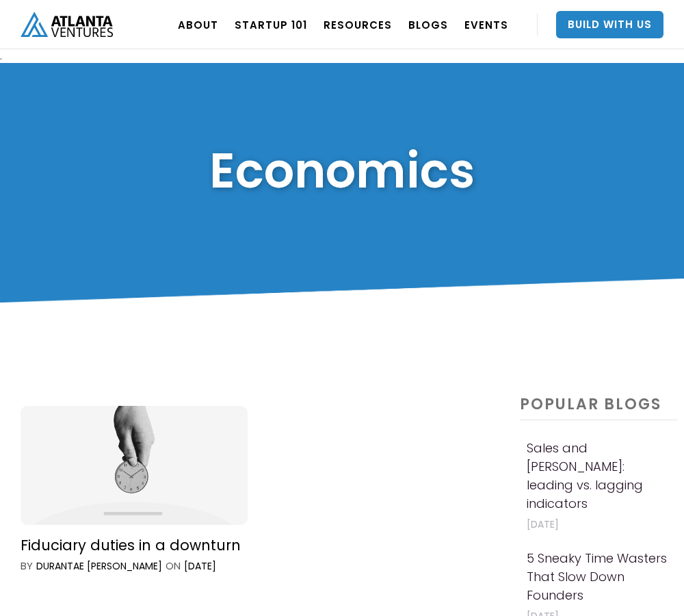 The height and width of the screenshot is (616, 684). What do you see at coordinates (599, 407) in the screenshot?
I see `h4: popular BLOGS` at bounding box center [599, 407].